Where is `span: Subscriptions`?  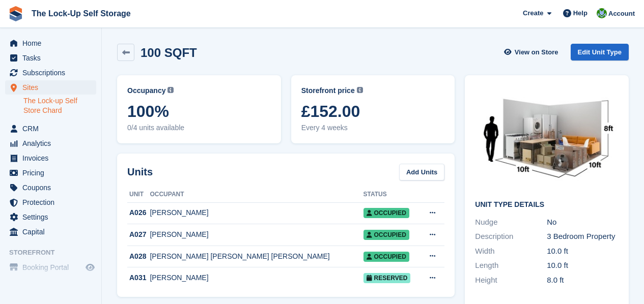
span: Subscriptions is located at coordinates (53, 73).